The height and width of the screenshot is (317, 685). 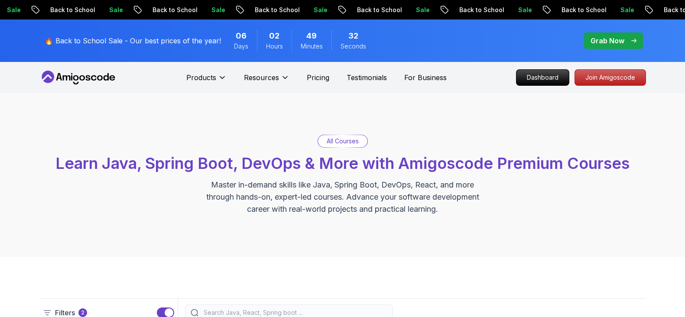 I want to click on button: Products, so click(x=206, y=81).